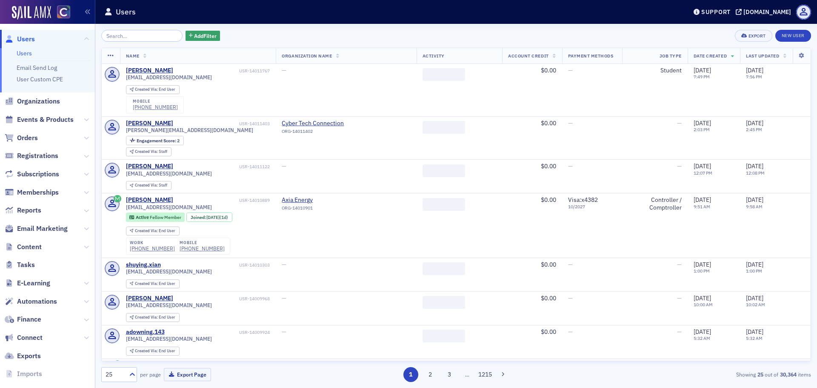 Image resolution: width=817 pixels, height=388 pixels. Describe the element at coordinates (788, 374) in the screenshot. I see `strong: 30,364` at that location.